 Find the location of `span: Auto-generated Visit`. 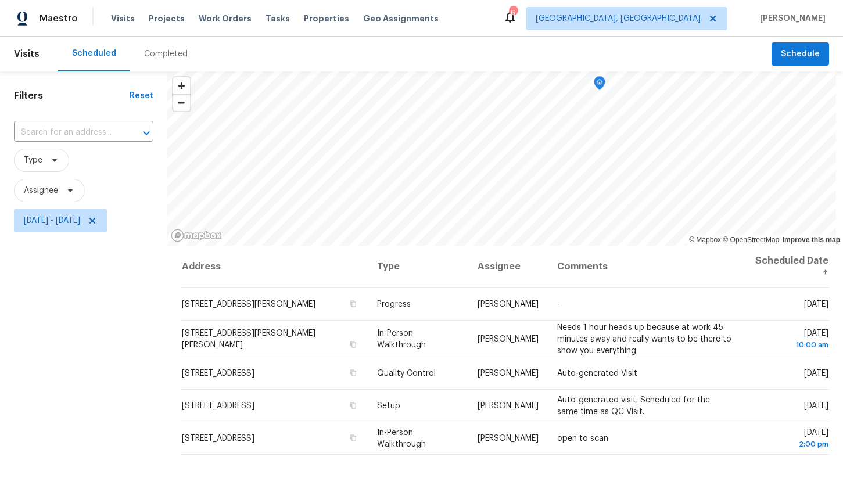

span: Auto-generated Visit is located at coordinates (597, 373).